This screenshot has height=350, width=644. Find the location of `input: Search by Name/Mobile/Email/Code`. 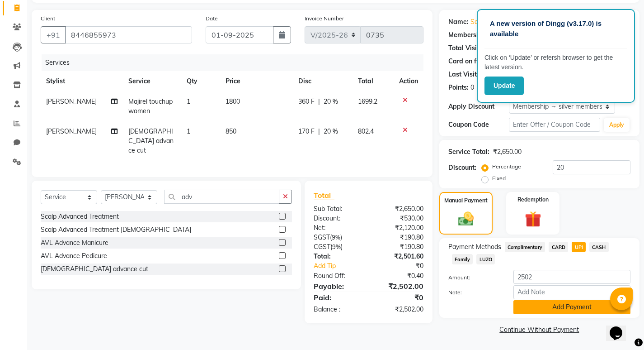

input: Search by Name/Mobile/Email/Code is located at coordinates (128, 35).